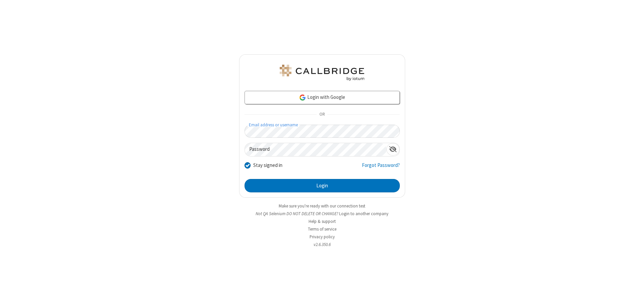 The height and width of the screenshot is (307, 644). I want to click on label: Stay signed in, so click(268, 166).